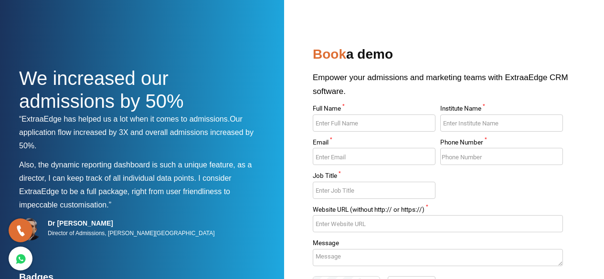 Image resolution: width=604 pixels, height=279 pixels. What do you see at coordinates (125, 192) in the screenshot?
I see `span: I consider ExtraaEdge to be a full package, right from user friendliness to impeccable customisat...` at bounding box center [125, 192].